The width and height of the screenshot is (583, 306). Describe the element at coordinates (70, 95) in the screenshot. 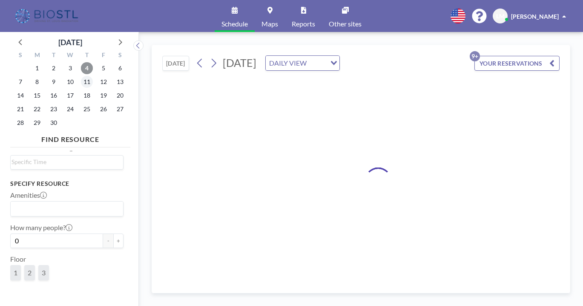

I see `span: Wednesday, September 17, 2025` at that location.